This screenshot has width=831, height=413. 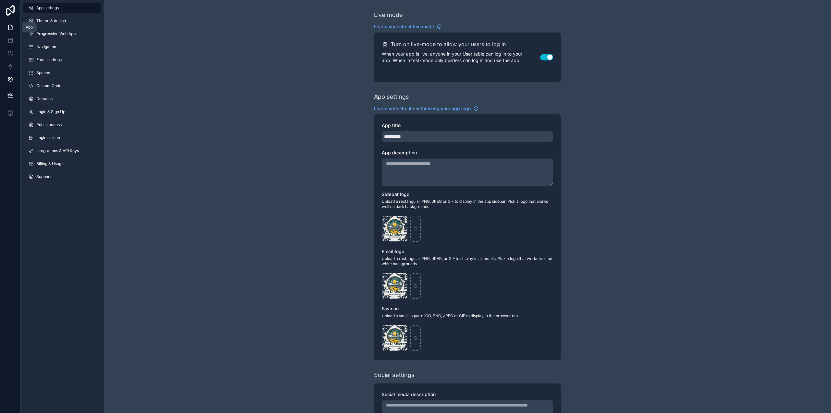 I want to click on span: Upload a small, square ICO, PNG, JPEG or GIF to display in the browser tab, so click(x=467, y=316).